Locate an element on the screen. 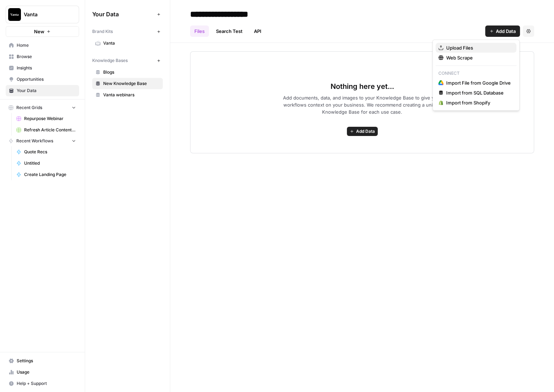 The image size is (554, 392). span: Upload Files is located at coordinates (478, 48).